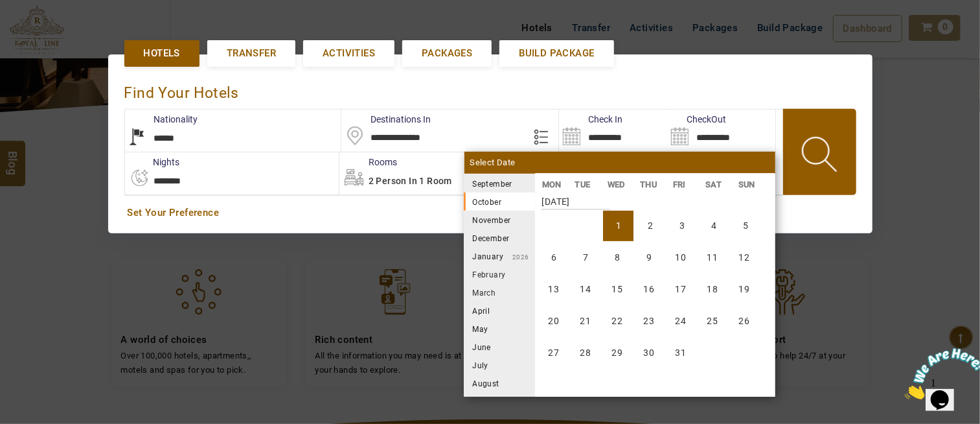 This screenshot has height=424, width=980. Describe the element at coordinates (368, 162) in the screenshot. I see `label: Rooms` at that location.